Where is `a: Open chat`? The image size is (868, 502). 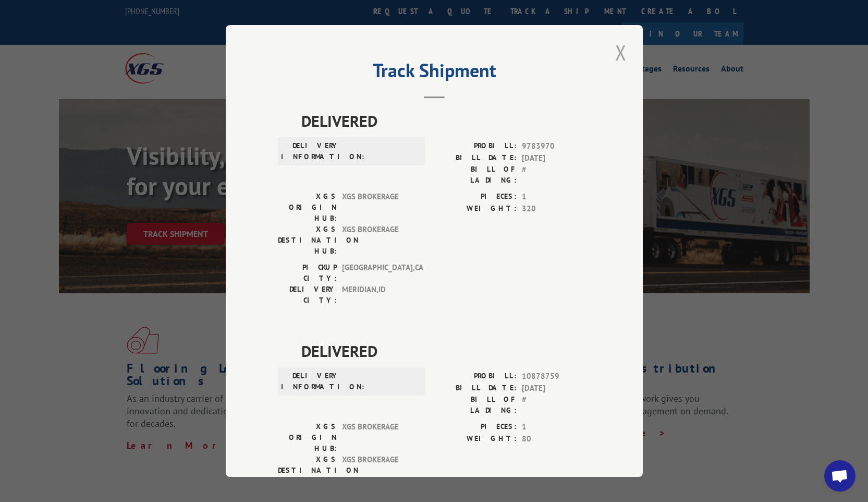
a: Open chat is located at coordinates (839, 476).